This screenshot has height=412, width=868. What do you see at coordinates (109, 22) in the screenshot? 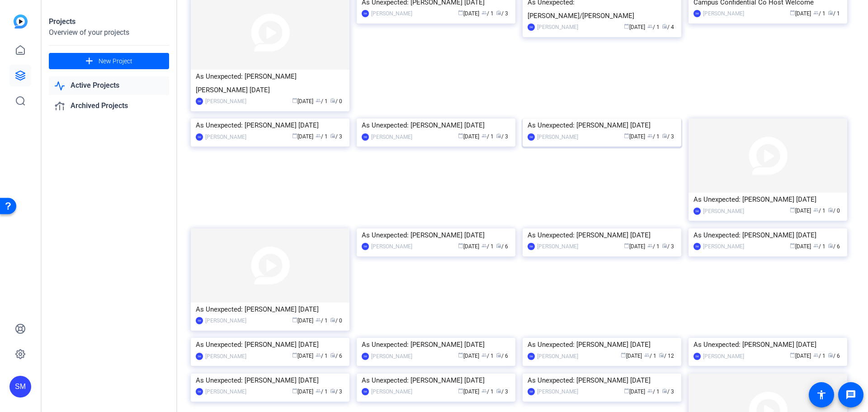
I see `div: Projects` at bounding box center [109, 22].